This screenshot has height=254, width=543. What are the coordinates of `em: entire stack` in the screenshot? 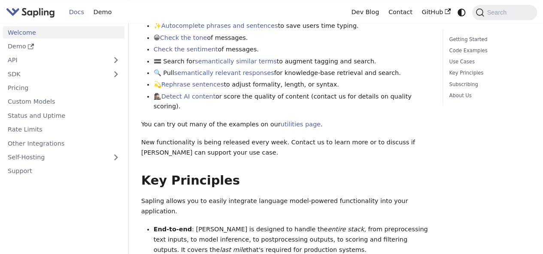 It's located at (345, 229).